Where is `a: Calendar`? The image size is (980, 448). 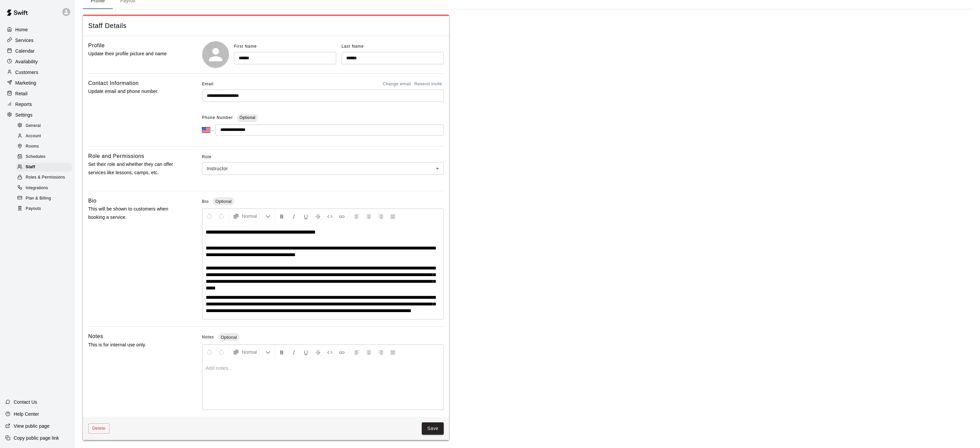
a: Calendar is located at coordinates (37, 51).